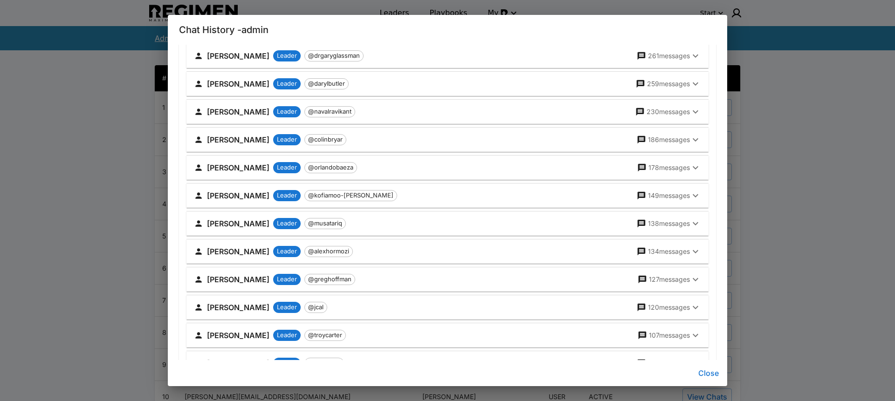 This screenshot has width=895, height=401. I want to click on p: 127 messages, so click(669, 280).